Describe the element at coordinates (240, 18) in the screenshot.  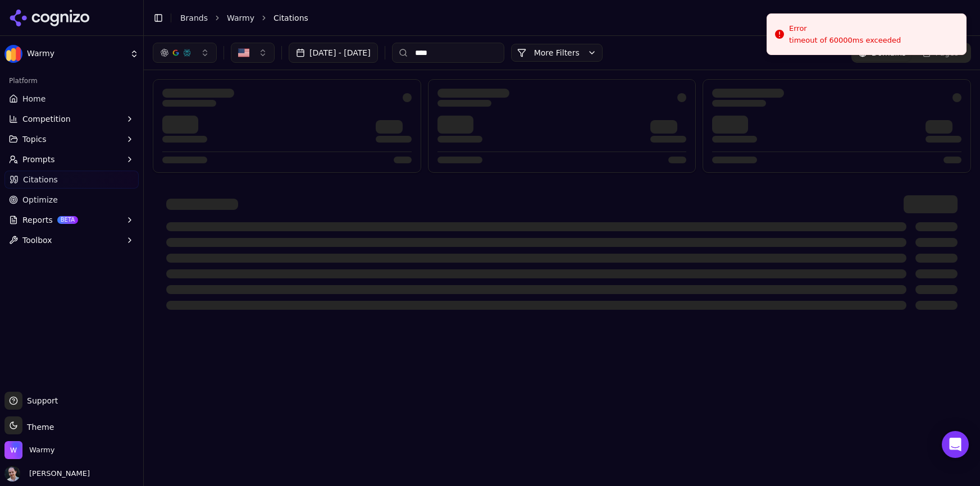
I see `a: Warmy` at that location.